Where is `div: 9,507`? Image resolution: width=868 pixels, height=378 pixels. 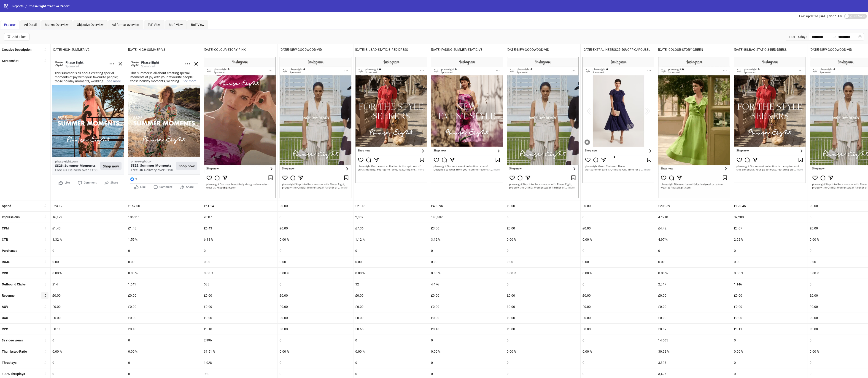 div: 9,507 is located at coordinates (240, 218).